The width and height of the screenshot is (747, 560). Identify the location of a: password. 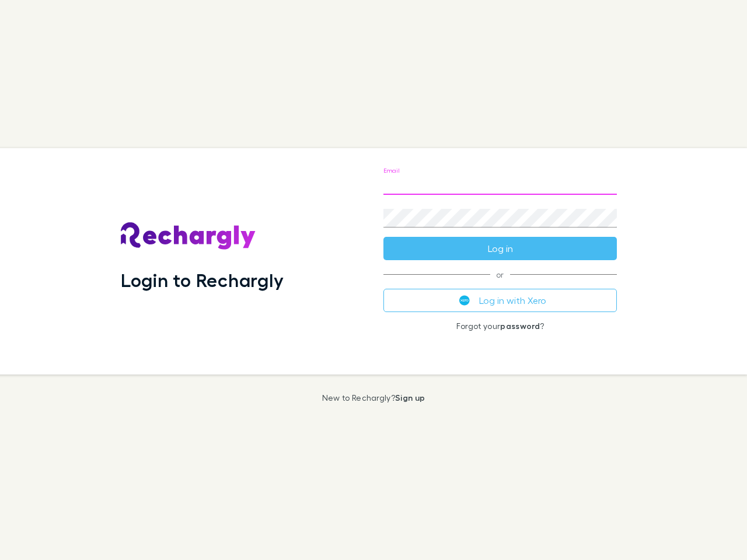
(520, 325).